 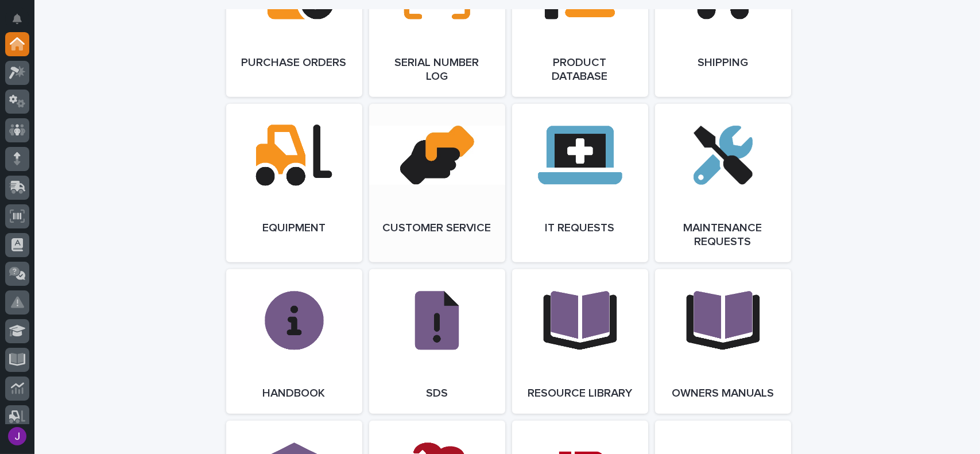 I want to click on a: IT Requests, so click(x=580, y=183).